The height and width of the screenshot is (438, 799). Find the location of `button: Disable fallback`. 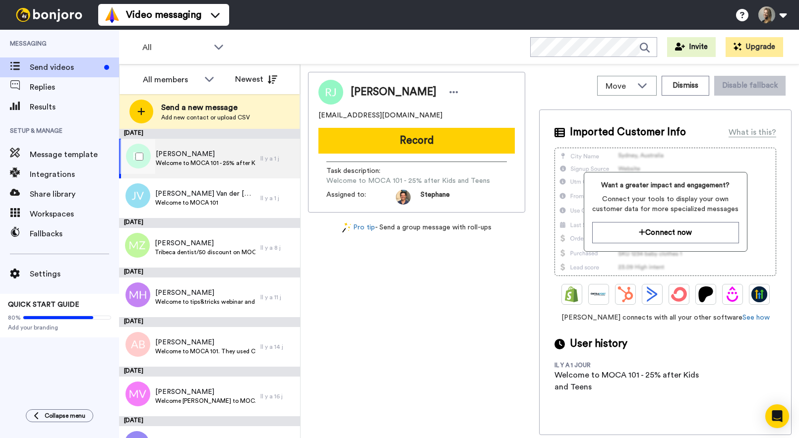

button: Disable fallback is located at coordinates (749, 86).